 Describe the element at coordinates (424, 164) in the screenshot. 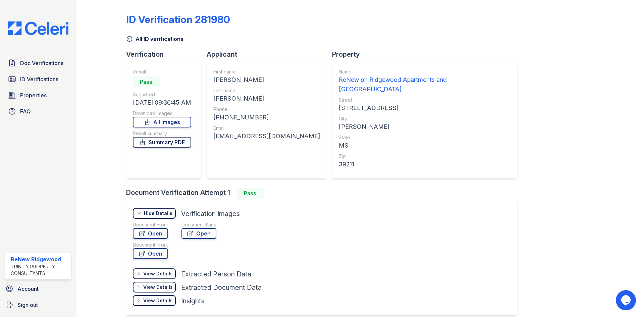

I see `div: 39211` at that location.